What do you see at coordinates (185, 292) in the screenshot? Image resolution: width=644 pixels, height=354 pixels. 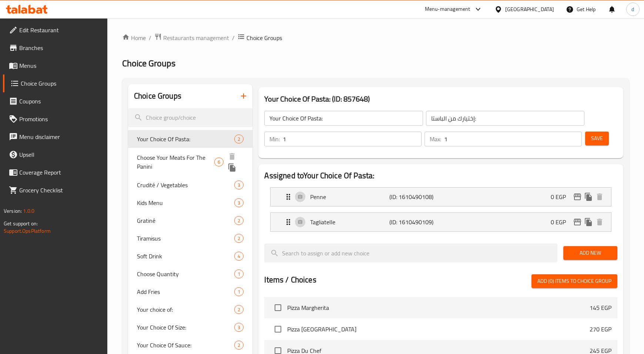 I see `span: Add Fries` at bounding box center [185, 292].